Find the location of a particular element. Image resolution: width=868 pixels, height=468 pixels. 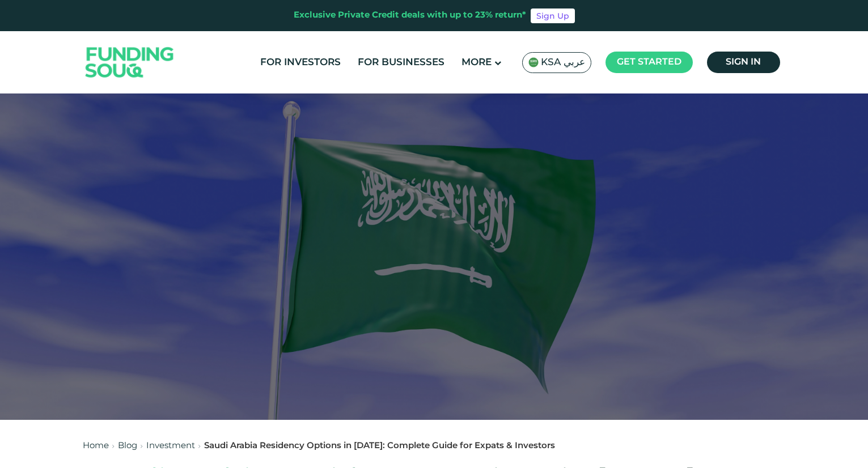

a: Blog is located at coordinates (127, 446).